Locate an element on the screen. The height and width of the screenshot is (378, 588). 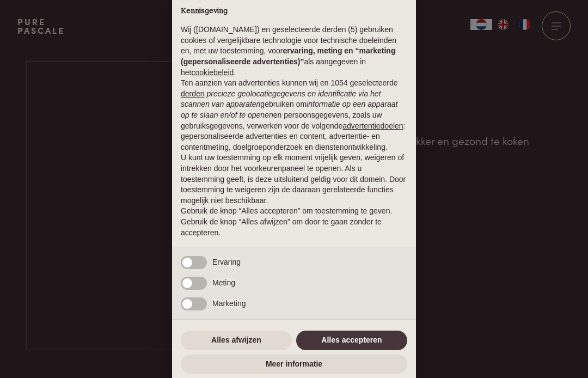
strong: ervaring, meting en “marketing (gepersonaliseerde advertenties)” is located at coordinates (288, 56).